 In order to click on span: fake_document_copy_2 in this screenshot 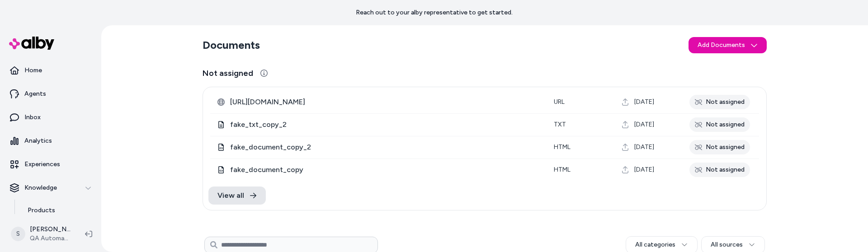, I will do `click(385, 147)`.